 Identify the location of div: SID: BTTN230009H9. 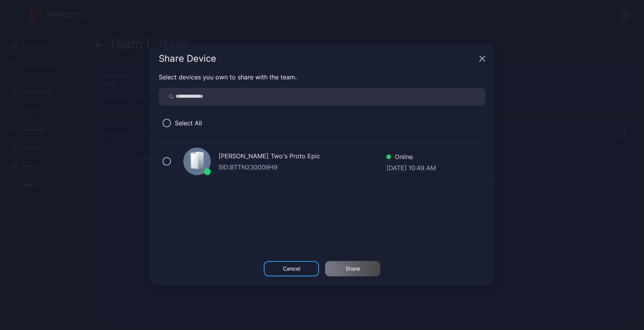
(302, 167).